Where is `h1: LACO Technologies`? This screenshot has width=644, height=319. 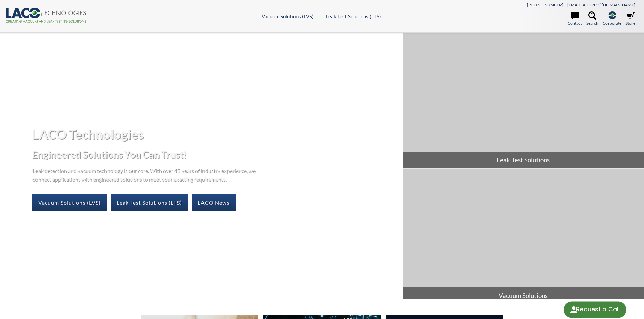 h1: LACO Technologies is located at coordinates (214, 134).